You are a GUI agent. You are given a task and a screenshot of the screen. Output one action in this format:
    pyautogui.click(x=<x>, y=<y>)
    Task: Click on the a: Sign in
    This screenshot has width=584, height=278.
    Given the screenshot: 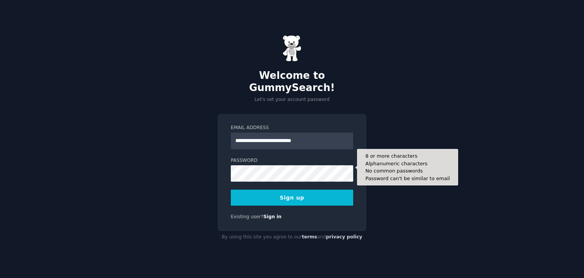 What is the action you would take?
    pyautogui.click(x=273, y=216)
    